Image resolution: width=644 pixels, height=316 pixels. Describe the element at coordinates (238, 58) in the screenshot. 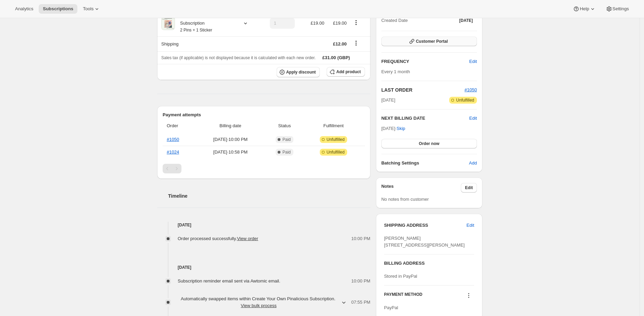

I see `span: Sales tax (if applicable) is not displayed because it is calculated with each new order.` at that location.